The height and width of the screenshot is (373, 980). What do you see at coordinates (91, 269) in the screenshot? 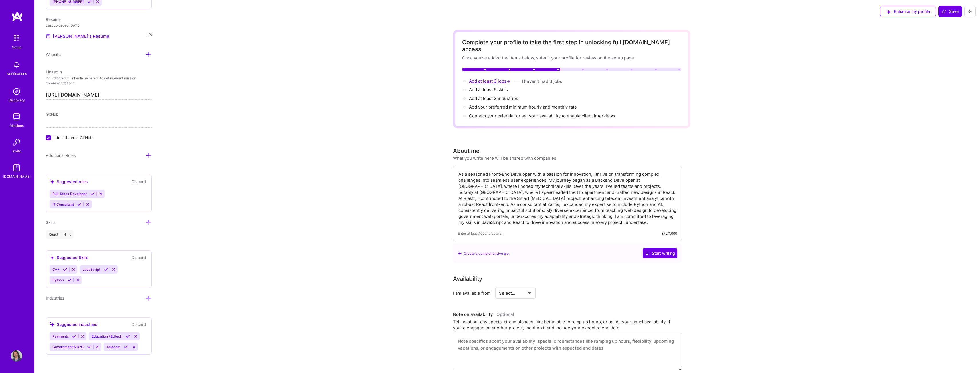
I see `span: JavaScript` at bounding box center [91, 269].